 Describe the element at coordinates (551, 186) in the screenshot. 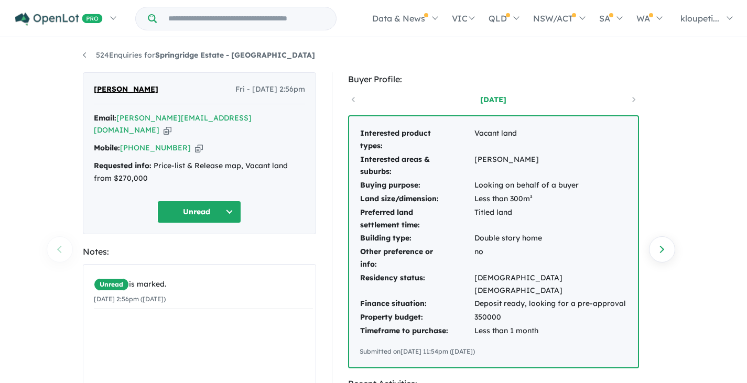

I see `td: Looking on behalf of a buyer` at that location.